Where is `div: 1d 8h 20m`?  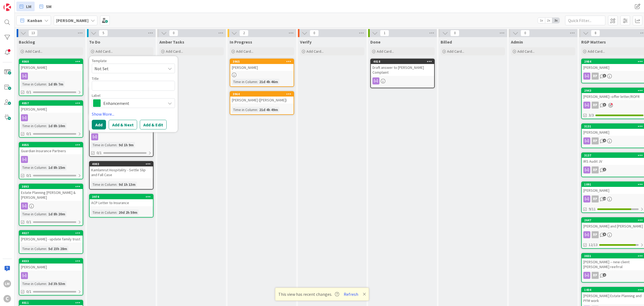
div: 1d 8h 20m is located at coordinates (56, 214).